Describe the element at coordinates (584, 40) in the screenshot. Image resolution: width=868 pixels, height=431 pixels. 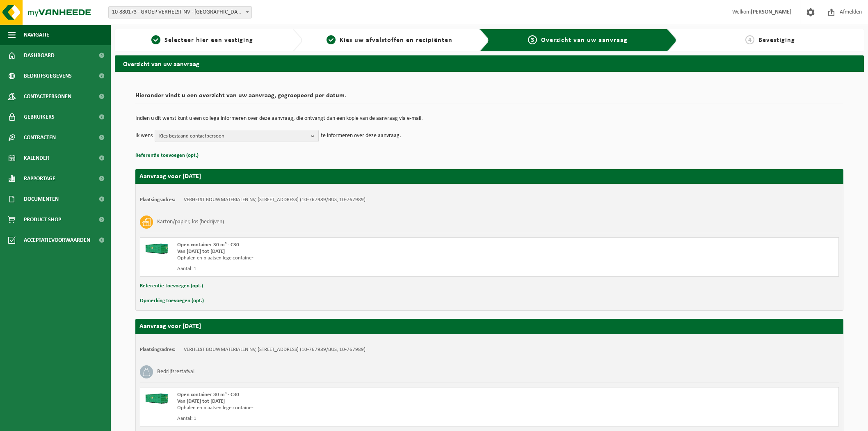
I see `span: Overzicht van uw aanvraag` at that location.